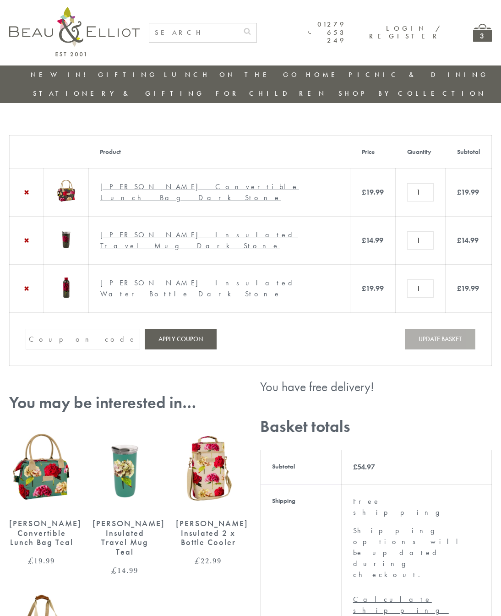  I want to click on div: 3, so click(483, 33).